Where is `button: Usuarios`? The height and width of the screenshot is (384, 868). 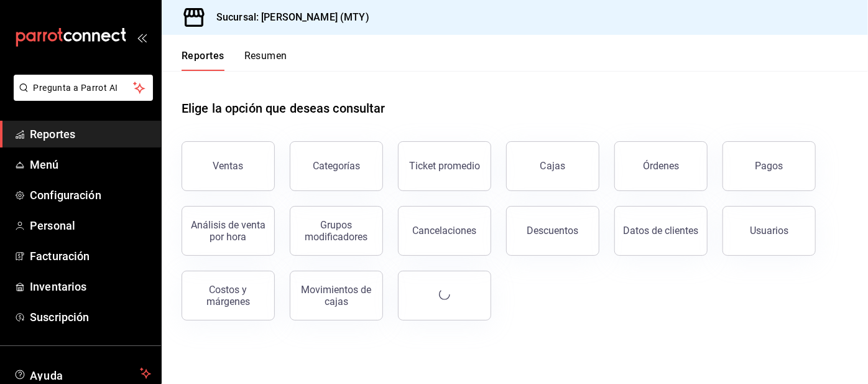
button: Usuarios is located at coordinates (769, 231).